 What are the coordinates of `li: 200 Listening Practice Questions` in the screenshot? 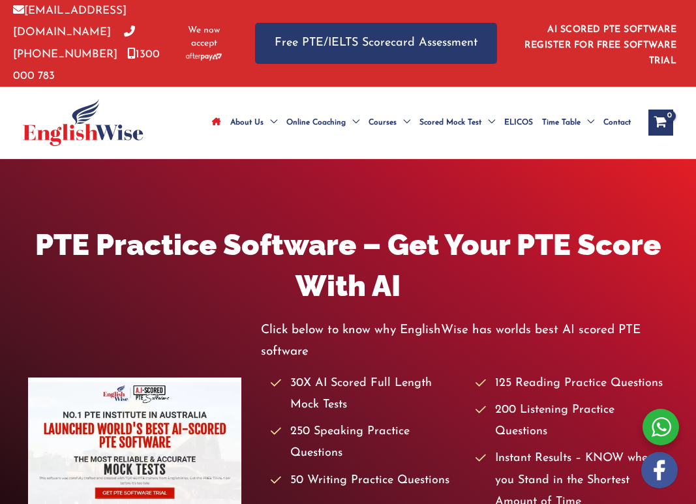 It's located at (572, 421).